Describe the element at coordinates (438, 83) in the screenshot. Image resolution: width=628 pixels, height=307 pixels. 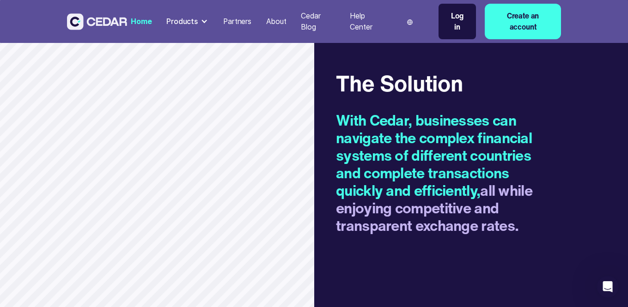
I see `h3: The Solution` at that location.